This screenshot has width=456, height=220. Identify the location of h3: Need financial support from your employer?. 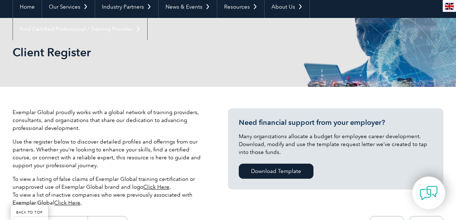
(336, 122).